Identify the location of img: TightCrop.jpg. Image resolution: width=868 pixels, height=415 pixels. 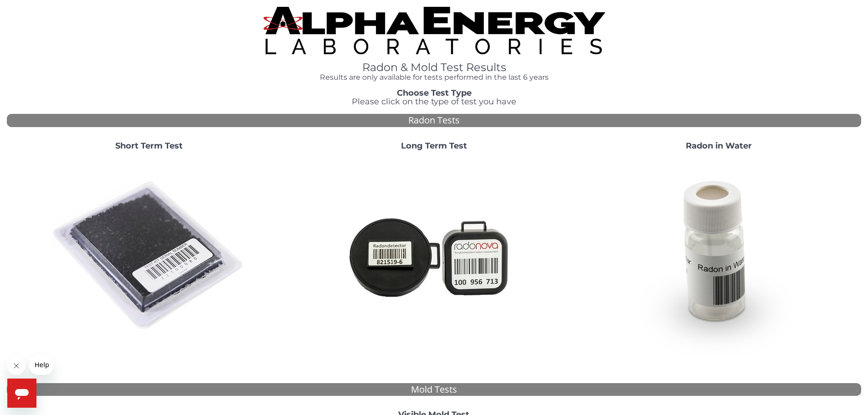
(434, 30).